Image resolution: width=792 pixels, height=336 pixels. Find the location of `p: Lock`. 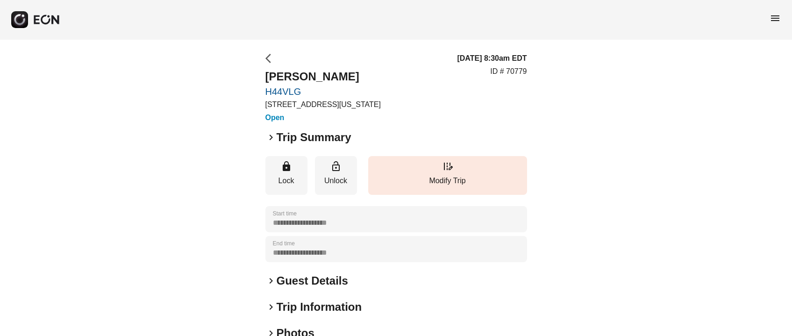

p: Lock is located at coordinates (286, 181).